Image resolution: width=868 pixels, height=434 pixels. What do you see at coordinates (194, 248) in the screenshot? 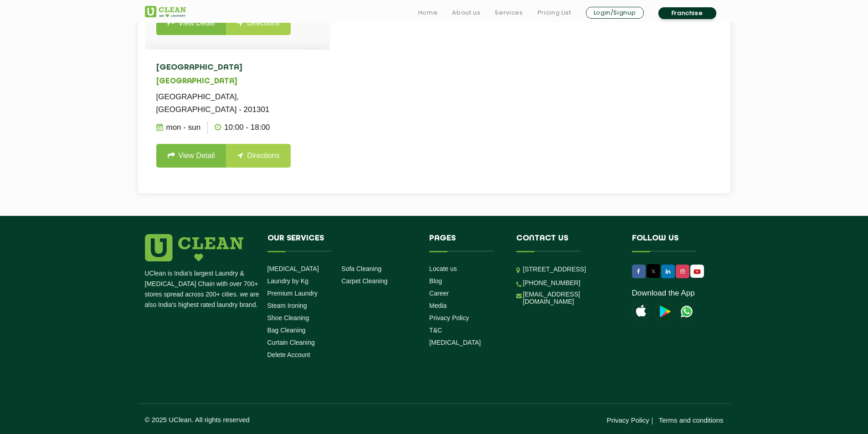
I see `img: logo.png` at bounding box center [194, 248].